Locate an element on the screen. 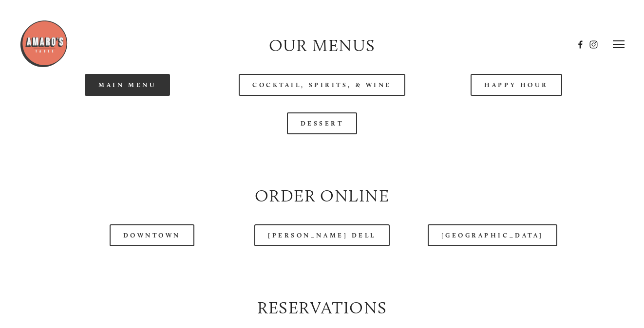 The width and height of the screenshot is (644, 328). h2: Order Online is located at coordinates (321, 196).